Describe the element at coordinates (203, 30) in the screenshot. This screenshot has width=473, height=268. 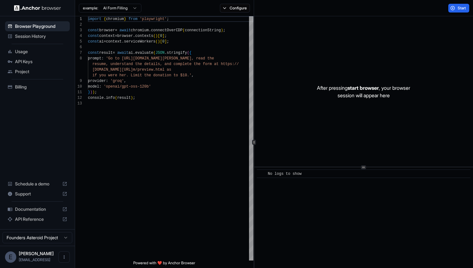
I see `span: connectionString` at that location.